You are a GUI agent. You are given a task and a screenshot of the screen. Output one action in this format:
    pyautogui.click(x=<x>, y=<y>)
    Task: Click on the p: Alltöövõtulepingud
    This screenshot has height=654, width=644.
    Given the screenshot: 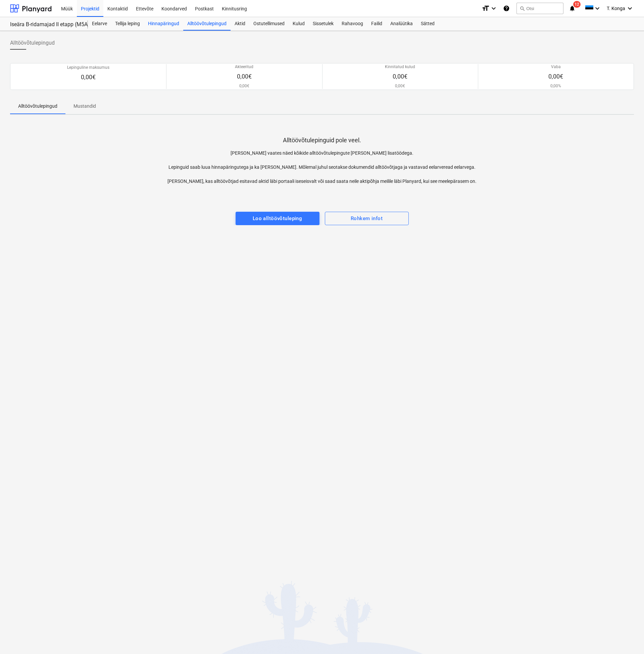 What is the action you would take?
    pyautogui.click(x=38, y=106)
    